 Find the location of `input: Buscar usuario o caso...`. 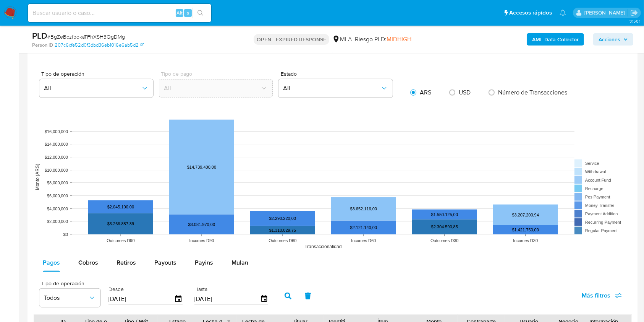

input: Buscar usuario o caso... is located at coordinates (120, 13).